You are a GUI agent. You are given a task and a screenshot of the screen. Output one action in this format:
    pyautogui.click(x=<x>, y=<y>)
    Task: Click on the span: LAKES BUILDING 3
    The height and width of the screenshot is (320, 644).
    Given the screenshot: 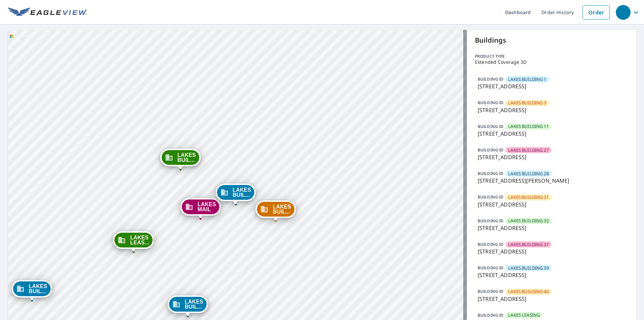 What is the action you would take?
    pyautogui.click(x=527, y=103)
    